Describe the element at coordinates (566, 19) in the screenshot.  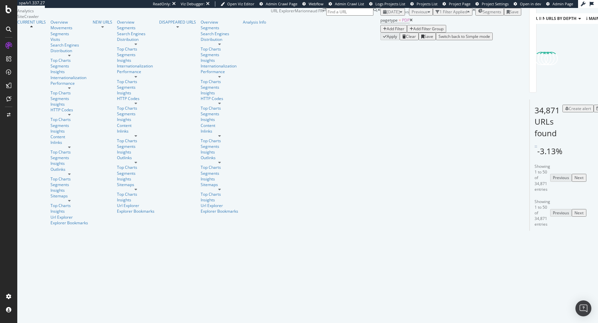
I see `h4: URLs by Depth` at that location.